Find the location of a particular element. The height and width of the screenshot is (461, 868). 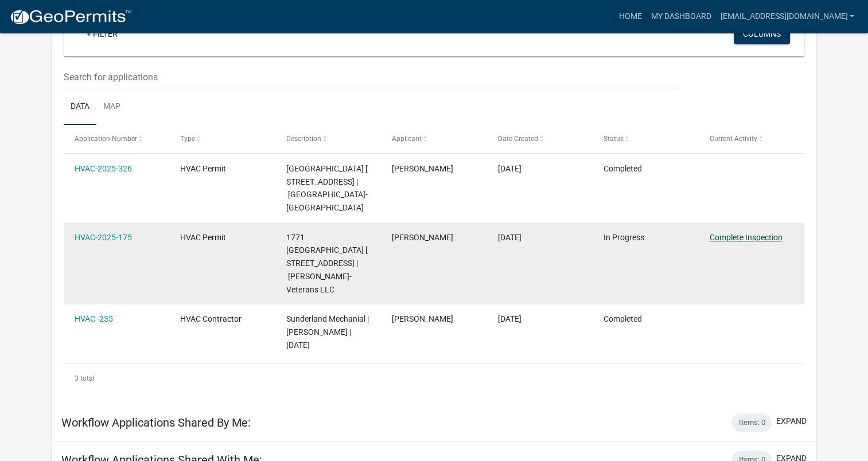

a: Map is located at coordinates (112, 107).